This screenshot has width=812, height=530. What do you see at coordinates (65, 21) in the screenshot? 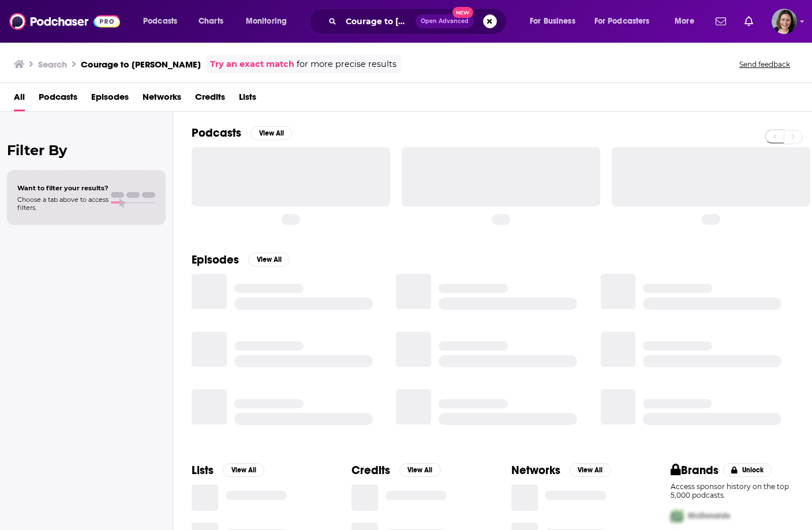
I see `img: Podchaser - Follow, Share and Rate Podcasts` at bounding box center [65, 21].